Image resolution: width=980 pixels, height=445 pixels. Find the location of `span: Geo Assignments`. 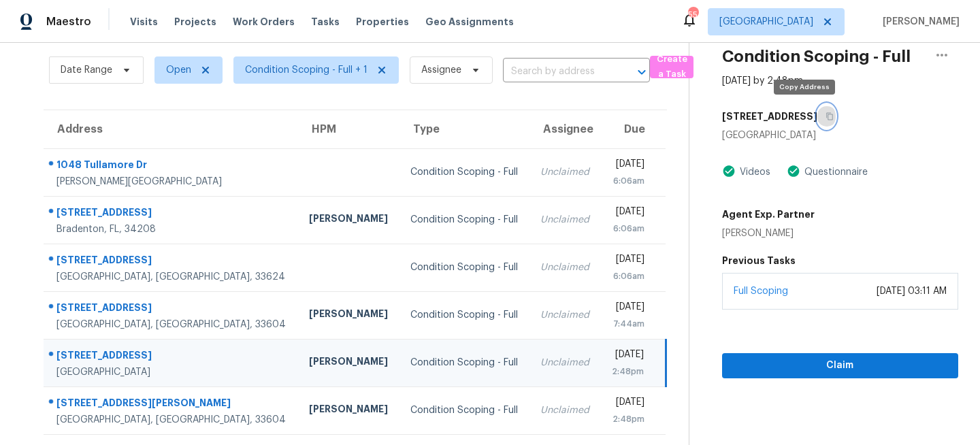

span: Geo Assignments is located at coordinates (470, 22).